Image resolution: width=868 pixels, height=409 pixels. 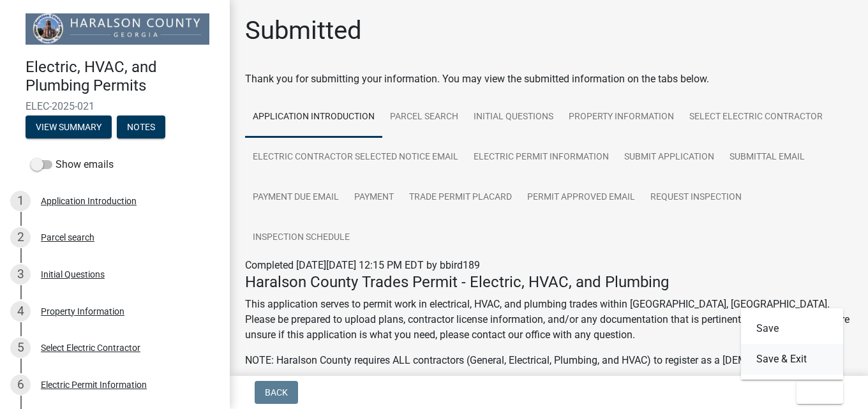 I want to click on div: Property Information, so click(x=83, y=311).